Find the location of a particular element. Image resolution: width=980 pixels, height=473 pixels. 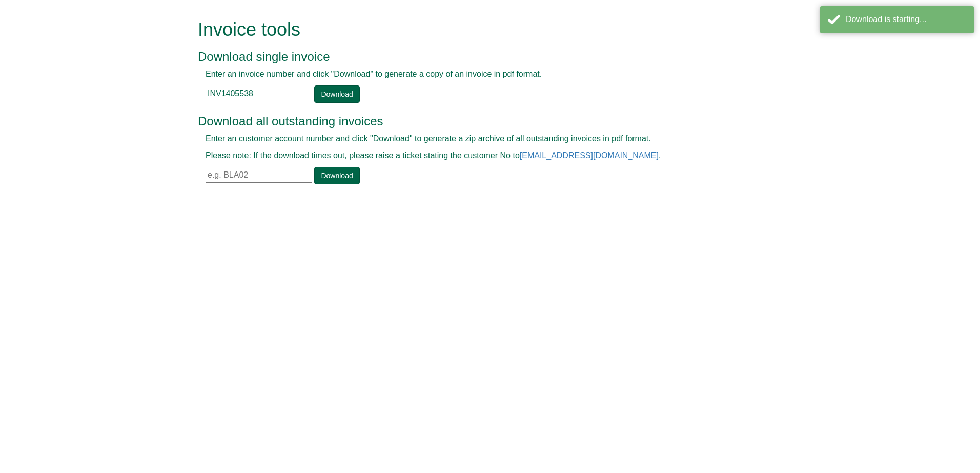

h3: Download single invoice is located at coordinates (479, 57).